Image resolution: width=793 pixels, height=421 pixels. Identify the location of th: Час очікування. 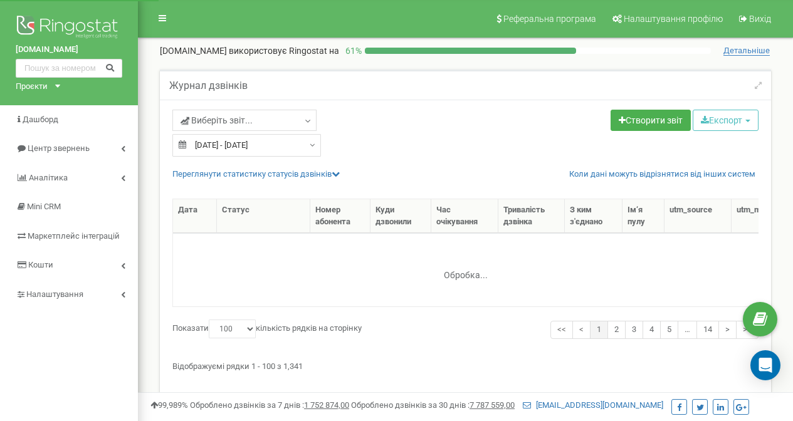
(464, 216).